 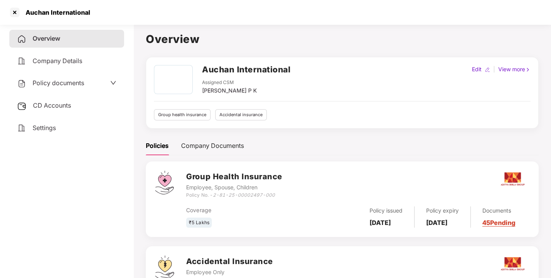 I want to click on span: Settings, so click(x=44, y=128).